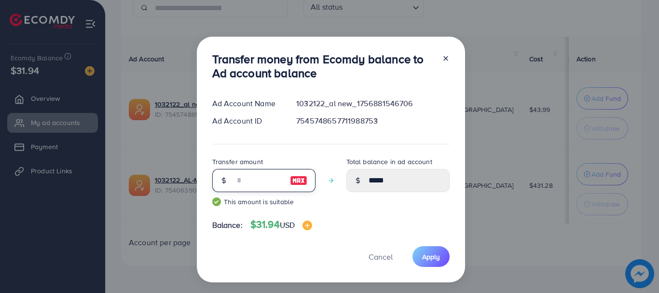  I want to click on button: Cancel, so click(381, 256).